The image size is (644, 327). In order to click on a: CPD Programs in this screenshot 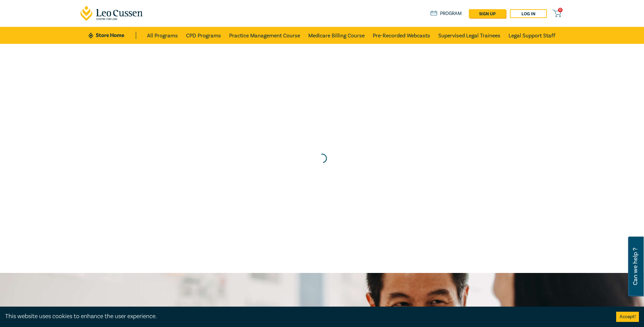, I will do `click(203, 35)`.